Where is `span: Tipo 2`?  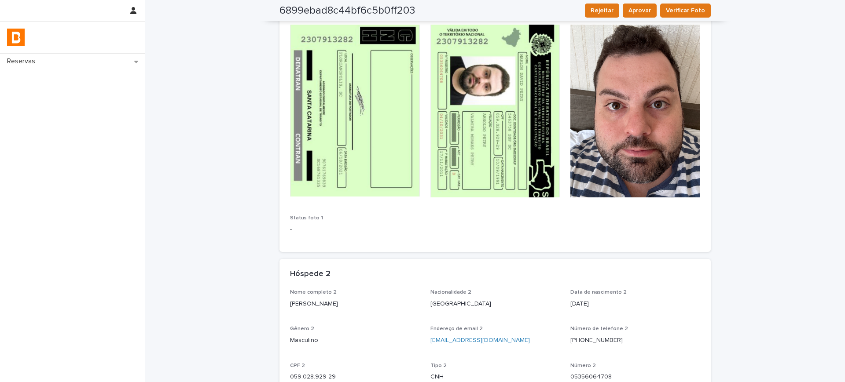 span: Tipo 2 is located at coordinates (438, 366).